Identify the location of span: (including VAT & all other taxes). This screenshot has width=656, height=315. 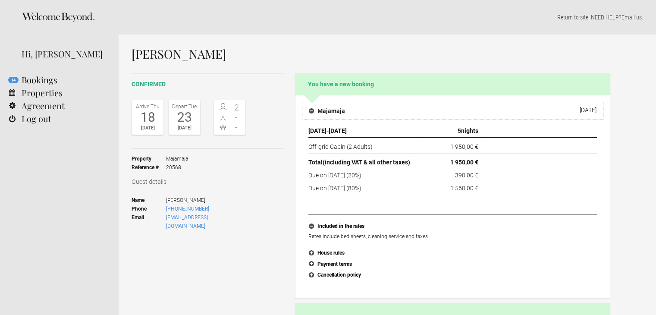
(366, 162).